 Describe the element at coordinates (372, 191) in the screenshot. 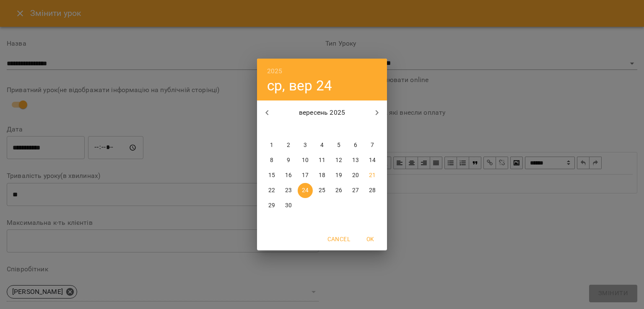

I see `button: 28` at that location.